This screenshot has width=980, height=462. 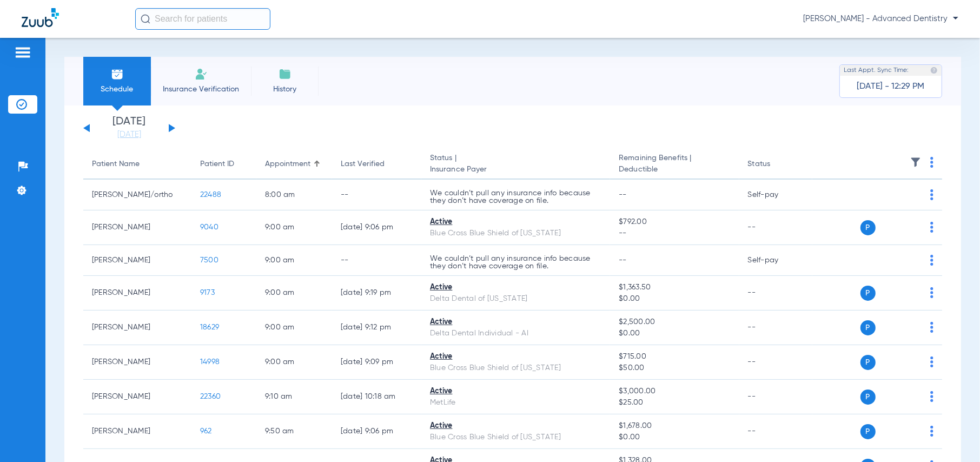 What do you see at coordinates (210, 195) in the screenshot?
I see `span: 22488` at bounding box center [210, 195].